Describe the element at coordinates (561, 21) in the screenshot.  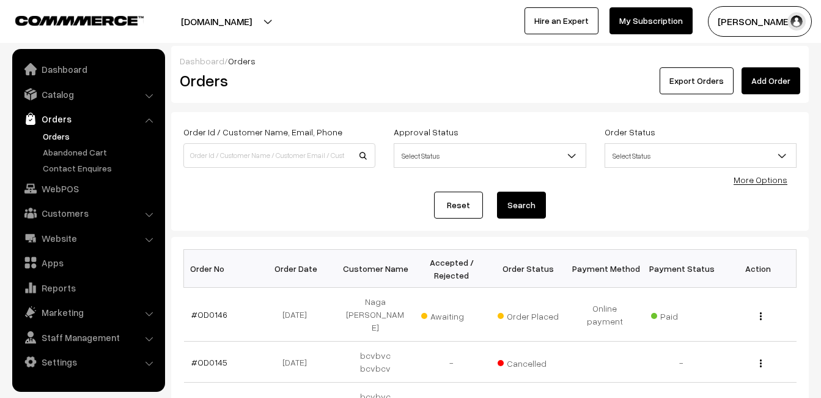
I see `a: Hire an Expert` at that location.